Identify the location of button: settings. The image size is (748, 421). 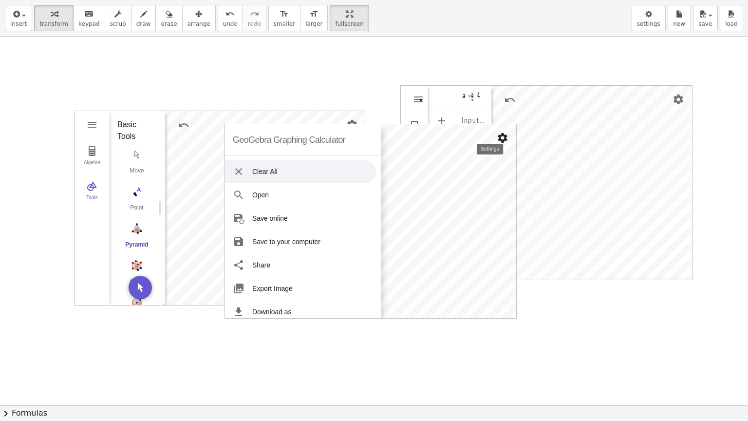
(648, 18).